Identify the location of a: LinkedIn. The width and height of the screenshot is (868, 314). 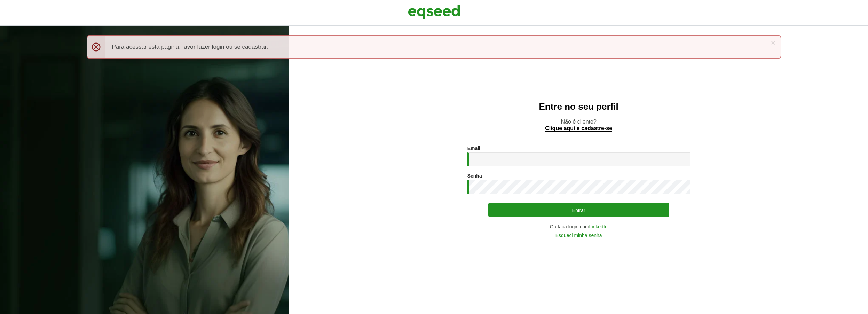
(598, 227).